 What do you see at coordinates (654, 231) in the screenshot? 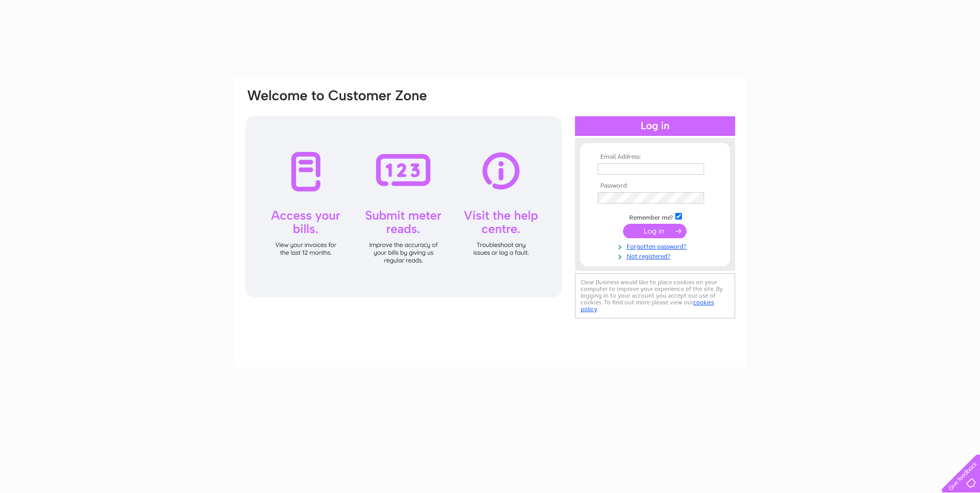
I see `input: Submit` at bounding box center [654, 231].